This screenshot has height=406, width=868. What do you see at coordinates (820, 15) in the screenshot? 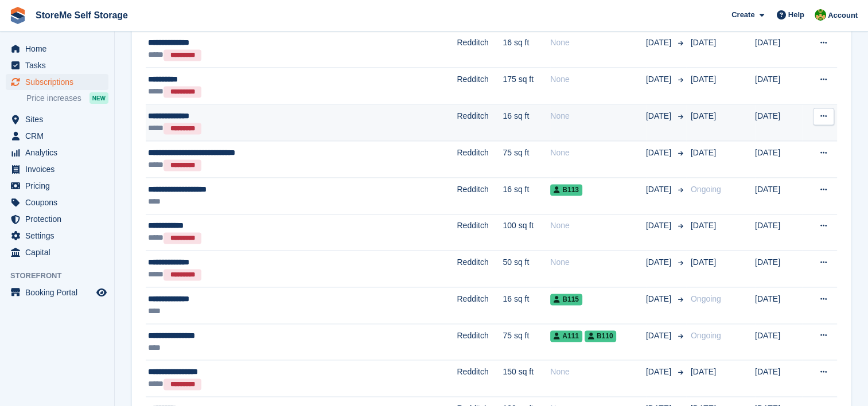
I see `img: StorMe` at bounding box center [820, 15].